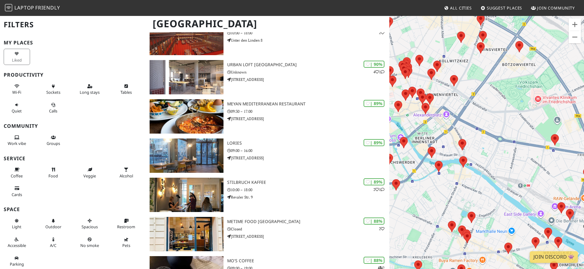  What do you see at coordinates (90, 243) in the screenshot?
I see `button: No smoke` at bounding box center [90, 243].